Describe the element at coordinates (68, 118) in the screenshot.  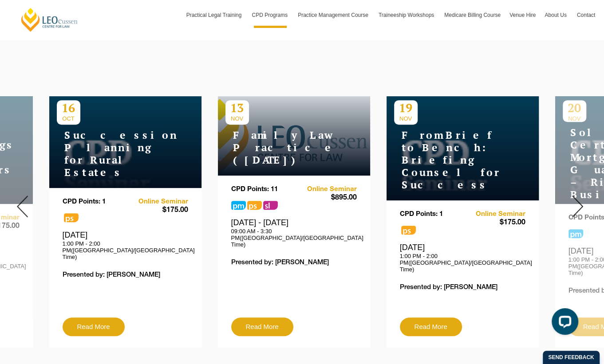
I see `span: OCT` at that location.